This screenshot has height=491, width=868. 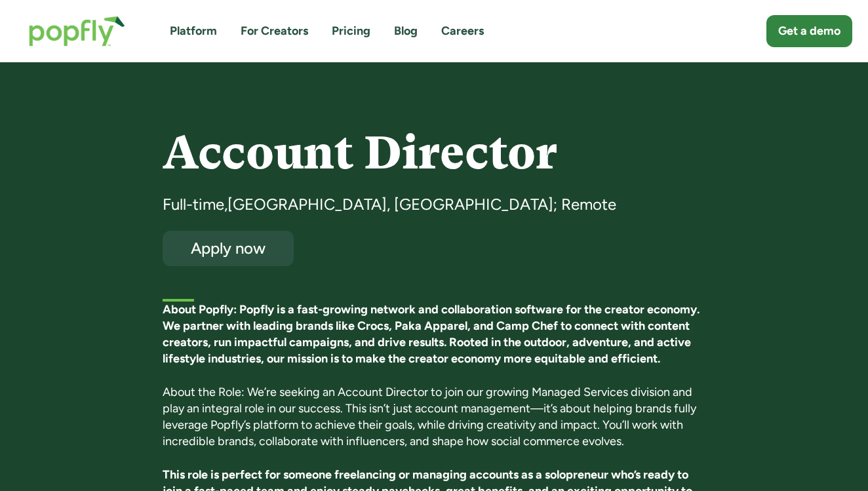 I want to click on strong: About Popfly: Popfly is a fast-growing network and collaboration software for the creator economy..., so click(x=431, y=335).